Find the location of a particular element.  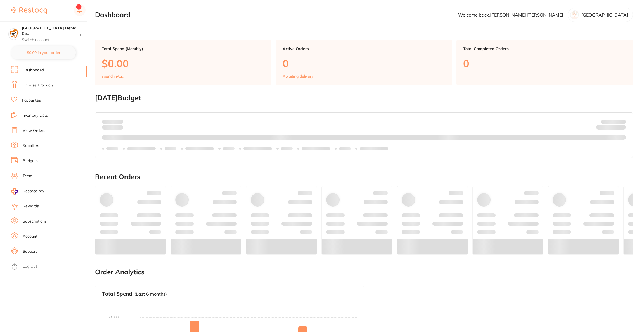

a: Log Out is located at coordinates (30, 266).